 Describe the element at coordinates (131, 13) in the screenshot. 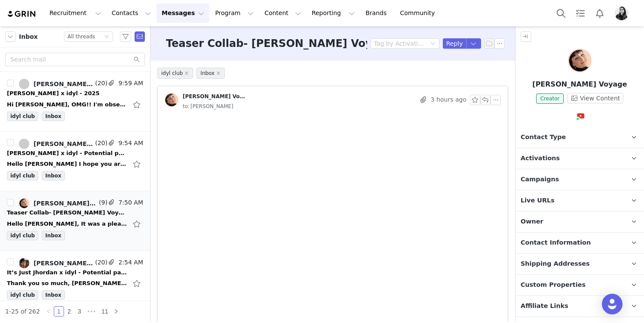

I see `button: Contacts` at that location.